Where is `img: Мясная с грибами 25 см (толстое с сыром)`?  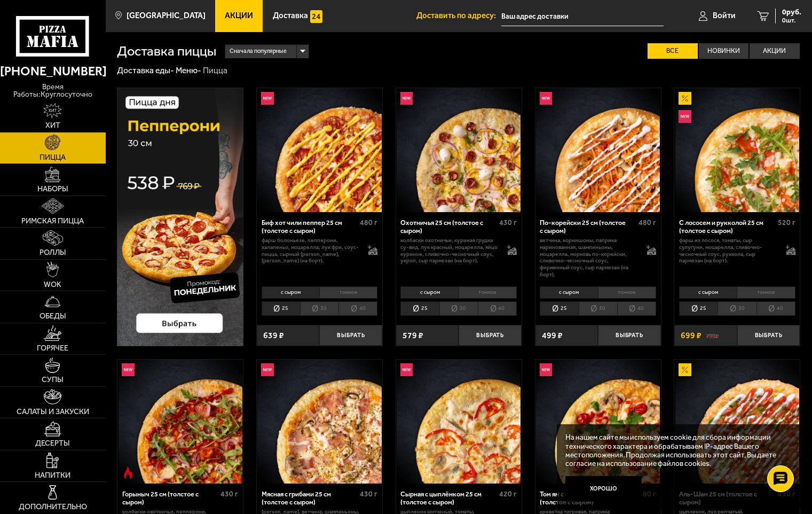
img: Мясная с грибами 25 см (толстое с сыром) is located at coordinates (319, 422).